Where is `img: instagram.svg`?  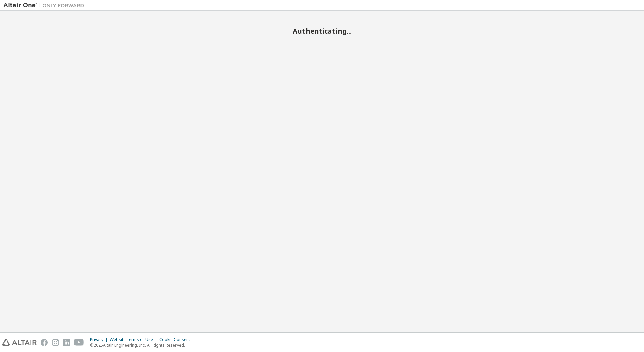 img: instagram.svg is located at coordinates (55, 342).